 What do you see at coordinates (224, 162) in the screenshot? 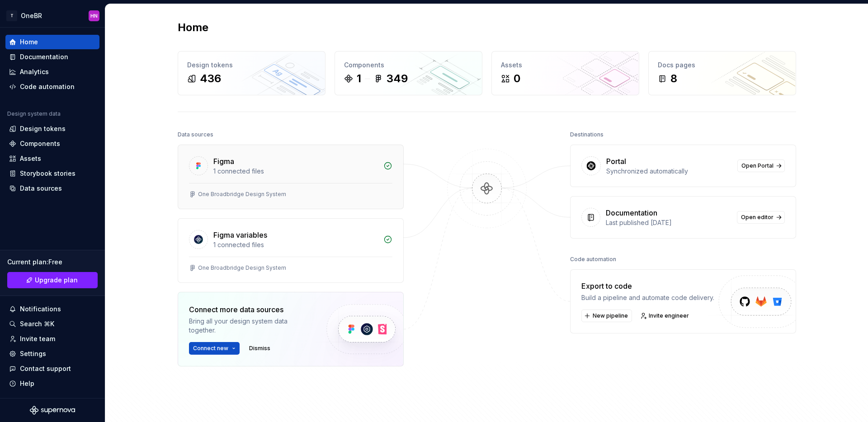
I see `div: Figma` at bounding box center [224, 162].